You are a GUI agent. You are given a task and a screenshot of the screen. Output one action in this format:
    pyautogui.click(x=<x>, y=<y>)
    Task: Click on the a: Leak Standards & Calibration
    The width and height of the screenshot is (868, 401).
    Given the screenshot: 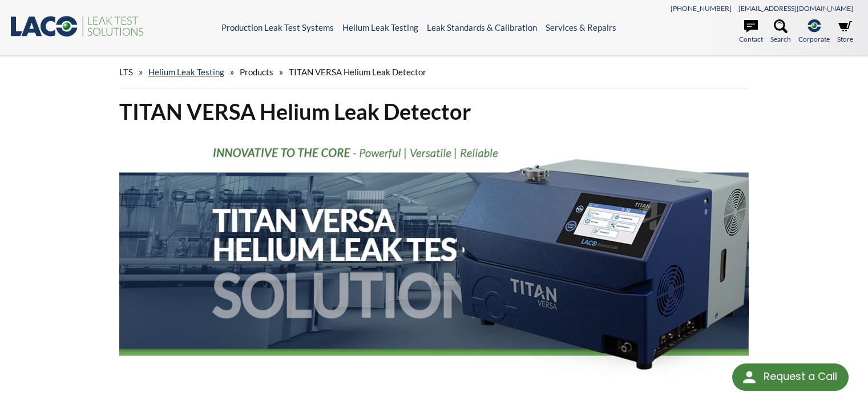 What is the action you would take?
    pyautogui.click(x=482, y=28)
    